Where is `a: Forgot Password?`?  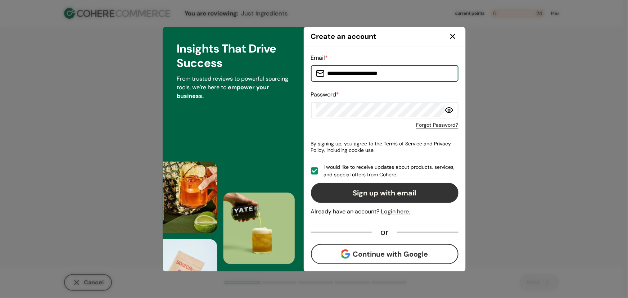
a: Forgot Password? is located at coordinates (437, 125).